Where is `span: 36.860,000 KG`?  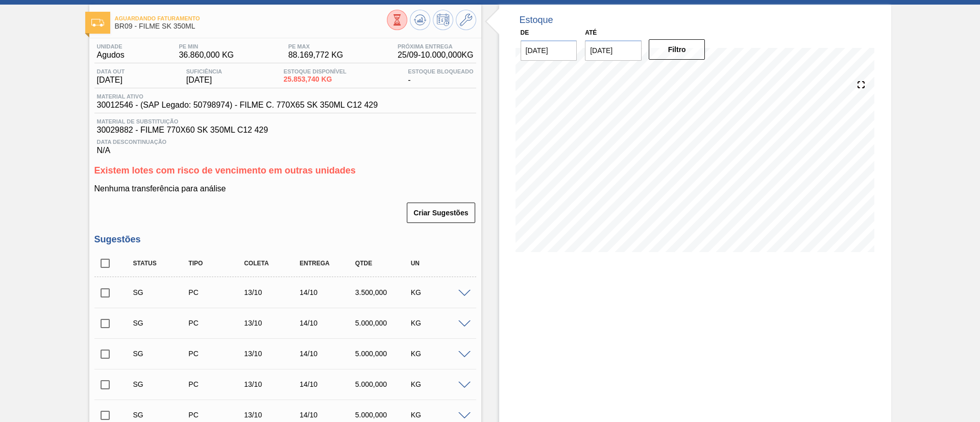 span: 36.860,000 KG is located at coordinates (206, 55).